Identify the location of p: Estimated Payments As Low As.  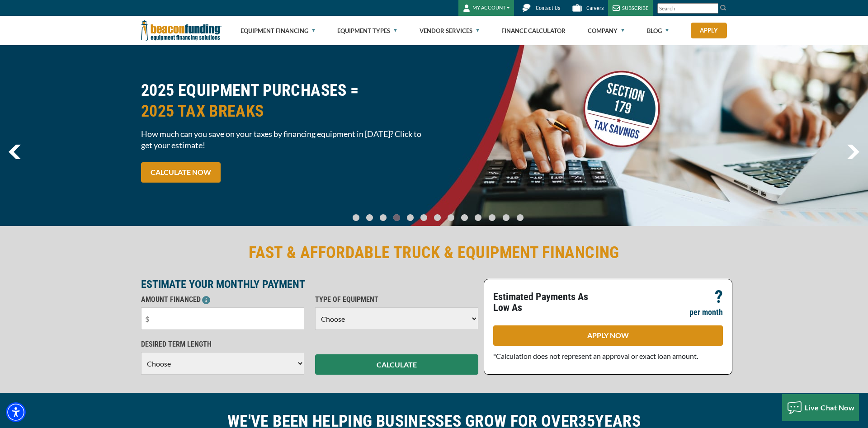
(548, 303).